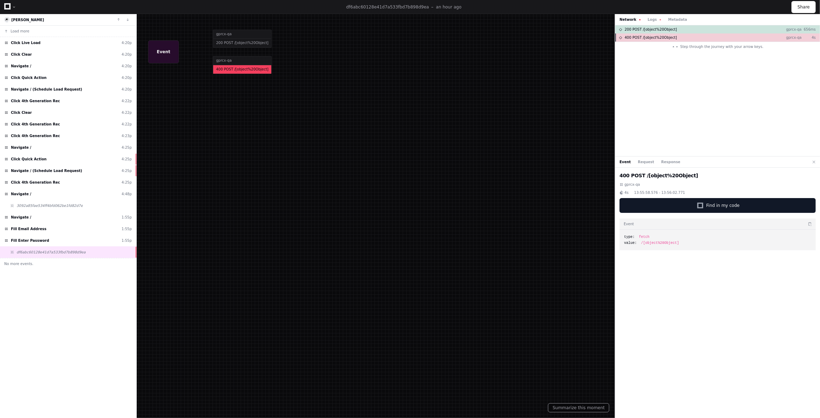 The image size is (820, 418). Describe the element at coordinates (50, 205) in the screenshot. I see `span: 3092a85fae534ff4bfd062be1fd82d7e` at that location.